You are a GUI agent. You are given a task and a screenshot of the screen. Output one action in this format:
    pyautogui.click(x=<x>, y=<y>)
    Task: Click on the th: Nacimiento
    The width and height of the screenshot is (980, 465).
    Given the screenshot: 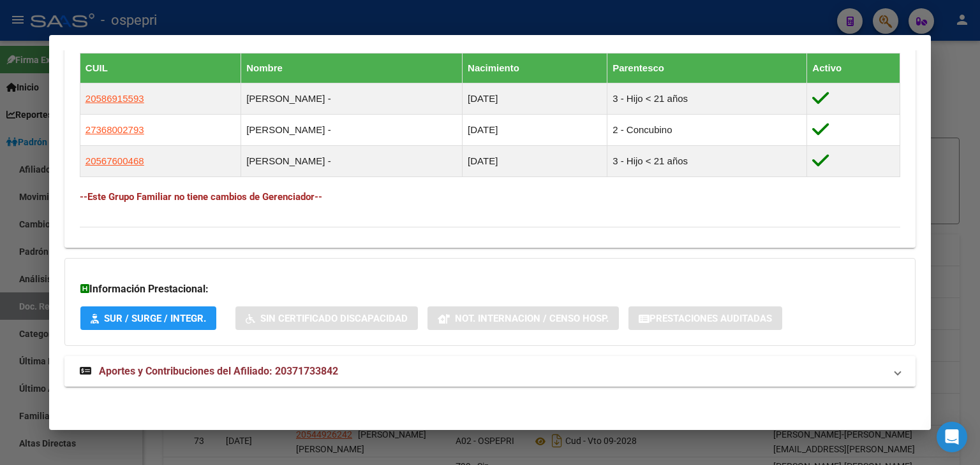 What is the action you would take?
    pyautogui.click(x=535, y=68)
    